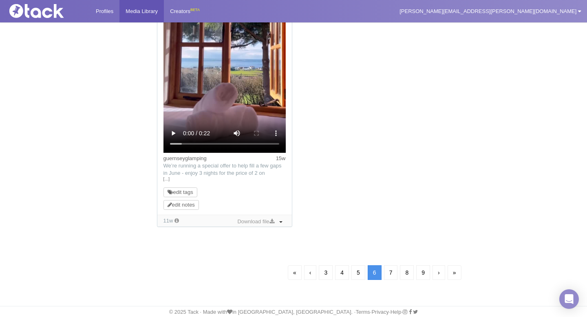 Image resolution: width=587 pixels, height=317 pixels. Describe the element at coordinates (185, 158) in the screenshot. I see `a: guernseyglamping` at that location.